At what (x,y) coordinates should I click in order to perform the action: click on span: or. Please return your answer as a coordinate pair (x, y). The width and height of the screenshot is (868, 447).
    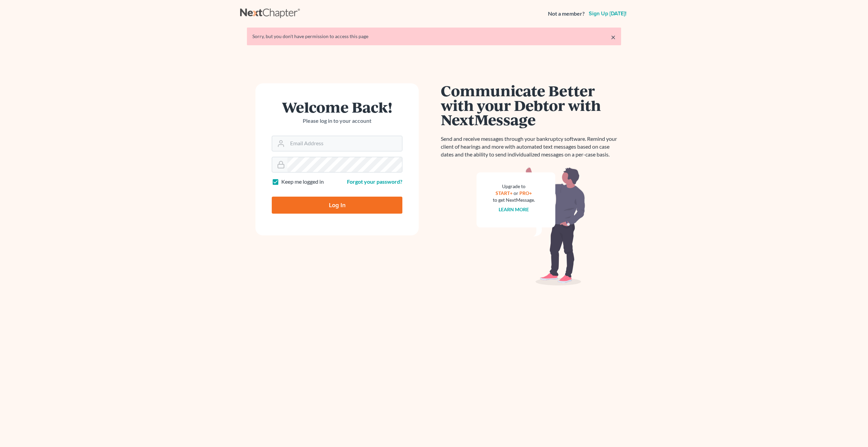
    Looking at the image, I should click on (516, 193).